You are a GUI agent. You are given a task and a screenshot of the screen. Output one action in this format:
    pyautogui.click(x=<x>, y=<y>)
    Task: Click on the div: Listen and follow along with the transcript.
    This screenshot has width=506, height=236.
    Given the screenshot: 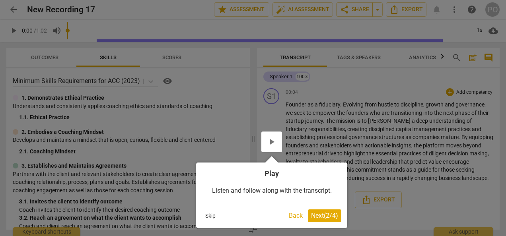 What is the action you would take?
    pyautogui.click(x=272, y=191)
    